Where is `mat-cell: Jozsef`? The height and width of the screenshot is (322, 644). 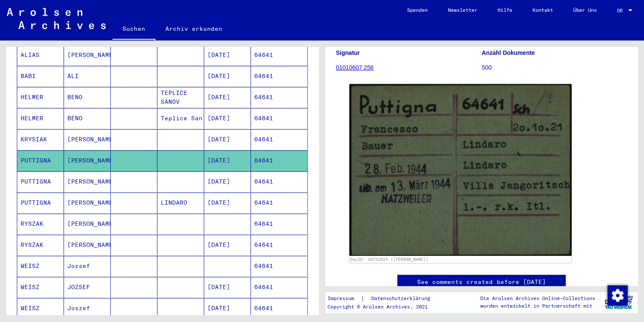
mat-cell: Jozsef is located at coordinates (87, 266).